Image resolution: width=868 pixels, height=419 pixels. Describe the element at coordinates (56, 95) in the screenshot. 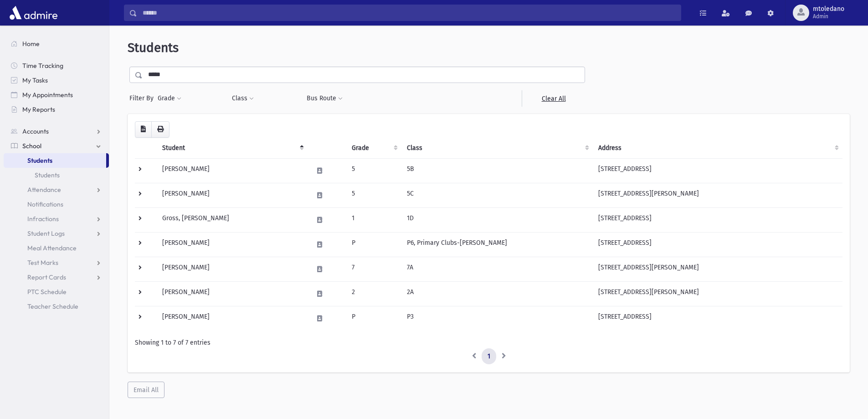

I see `a: My Appointments` at that location.